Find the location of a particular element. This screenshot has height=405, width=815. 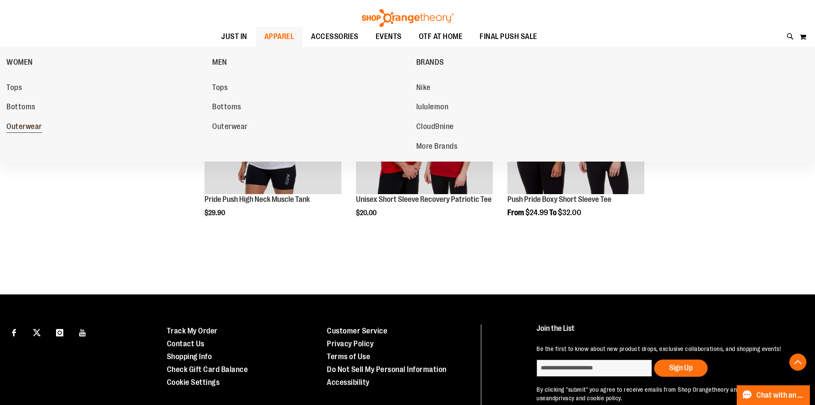

p: Be the first to know about new product drops, exclusive collaborations, and shopping events! is located at coordinates (666, 348).